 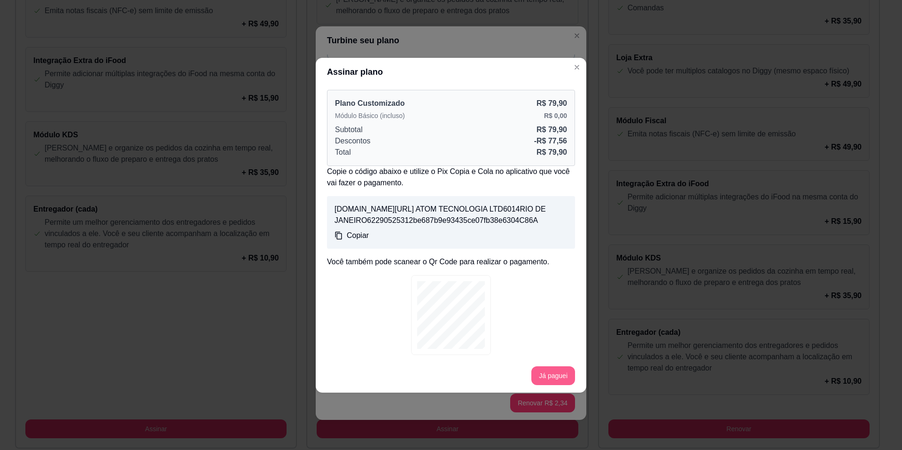 What do you see at coordinates (555, 116) in the screenshot?
I see `p: R$ 0,00` at bounding box center [555, 116].